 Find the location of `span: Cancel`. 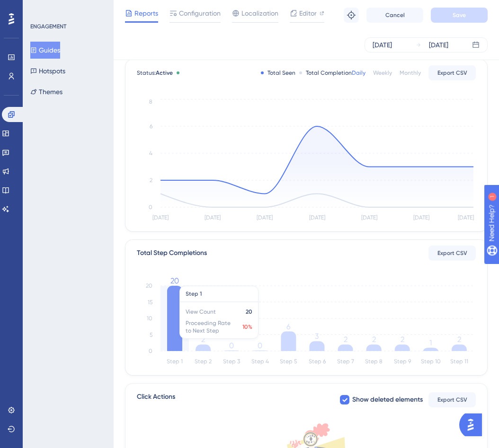

span: Cancel is located at coordinates (395, 15).